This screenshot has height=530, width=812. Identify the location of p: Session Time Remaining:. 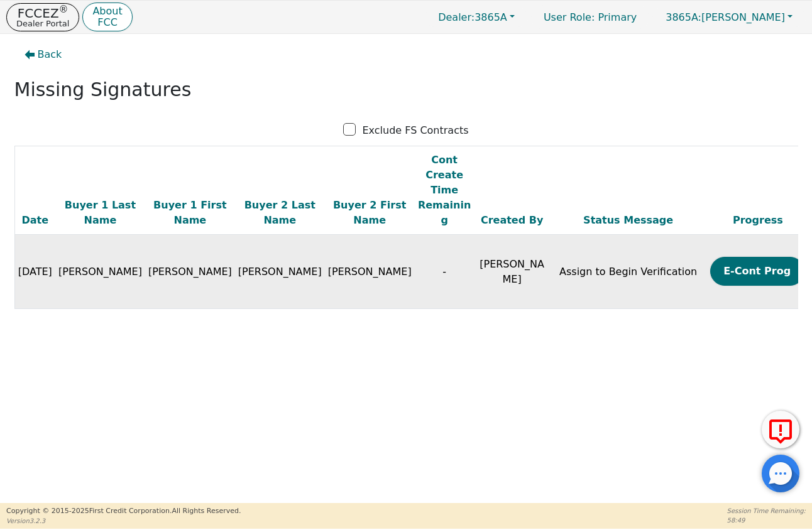
(766, 510).